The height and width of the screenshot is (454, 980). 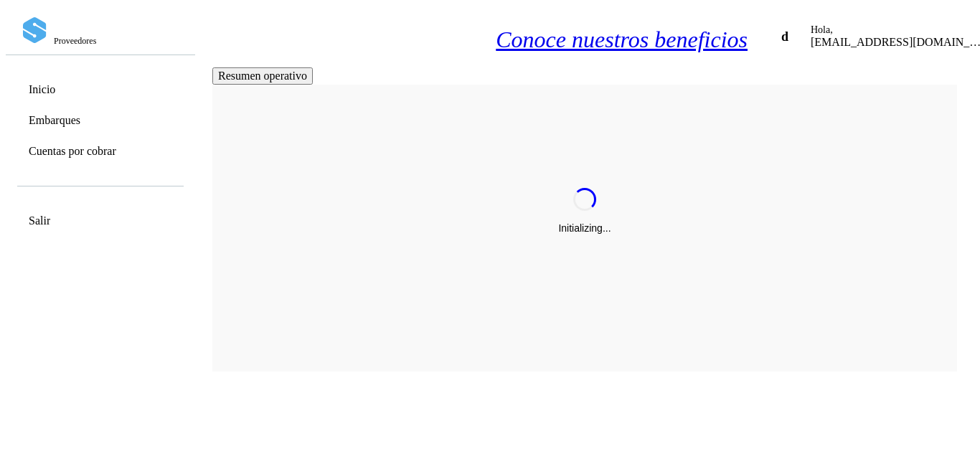 I want to click on div: Inicio, so click(x=100, y=89).